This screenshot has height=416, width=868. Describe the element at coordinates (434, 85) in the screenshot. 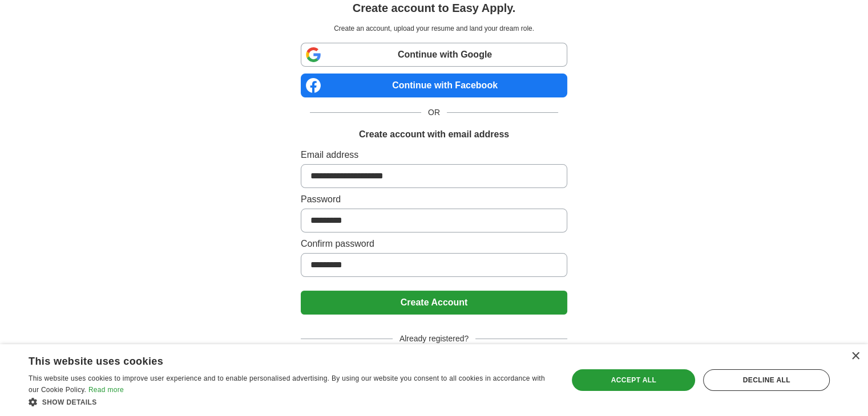

I see `a: Continue with Facebook` at that location.